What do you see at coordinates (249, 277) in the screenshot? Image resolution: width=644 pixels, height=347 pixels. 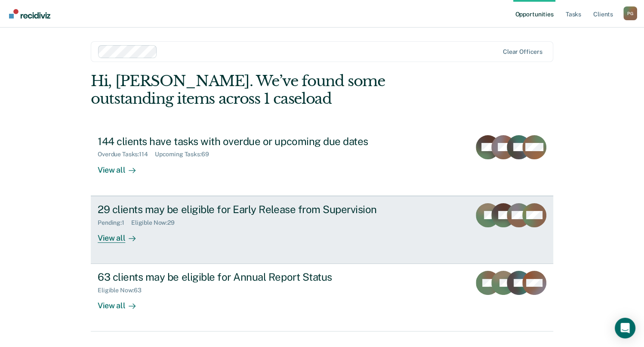 I see `div: 63 clients may be eligible for Annual Report Status` at bounding box center [249, 277].